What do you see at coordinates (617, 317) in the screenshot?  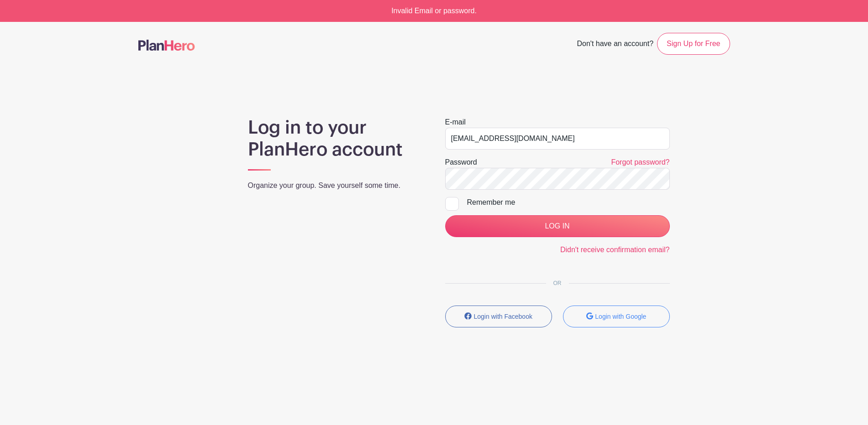 I see `button: Login with Google` at bounding box center [617, 317].